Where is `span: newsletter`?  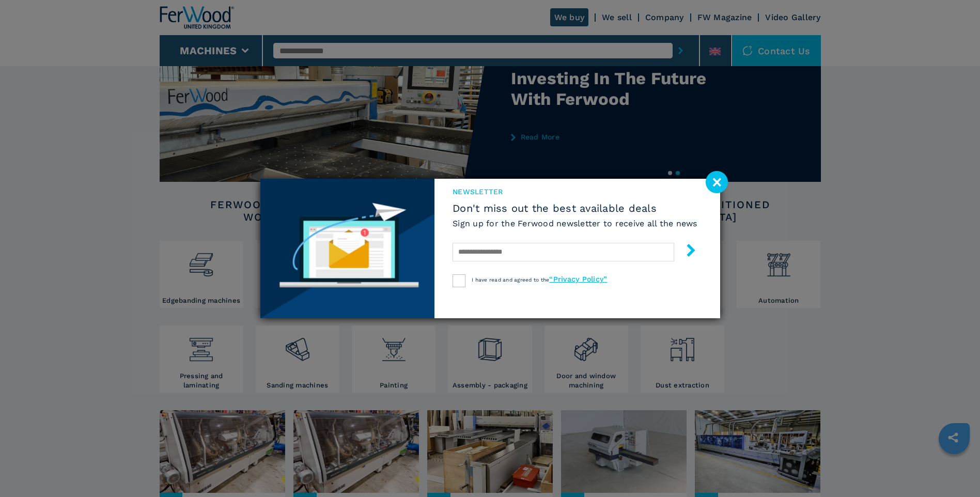 span: newsletter is located at coordinates (575, 192).